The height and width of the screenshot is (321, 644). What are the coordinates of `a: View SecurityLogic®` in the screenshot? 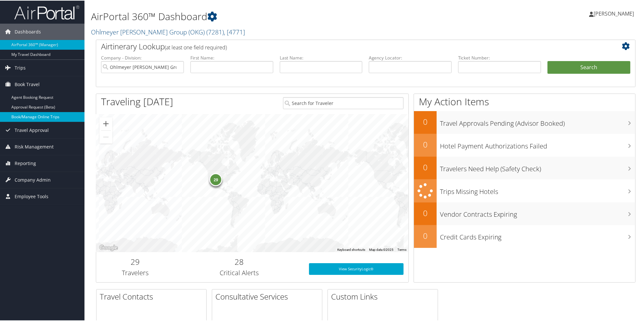 It's located at (356, 268).